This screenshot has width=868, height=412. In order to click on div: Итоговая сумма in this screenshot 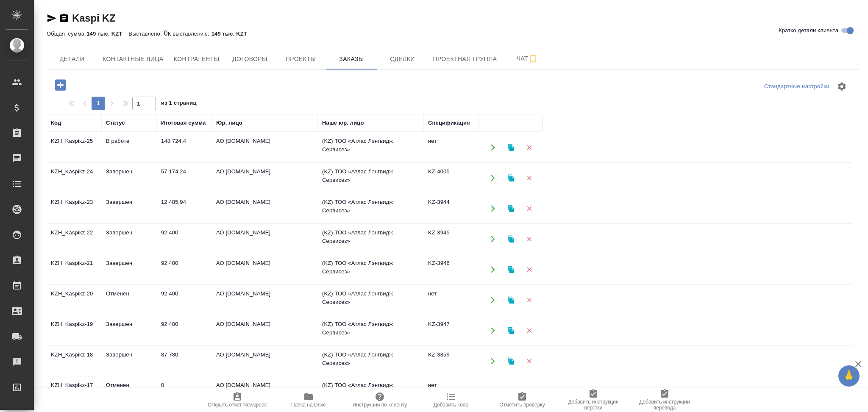, I will do `click(183, 123)`.